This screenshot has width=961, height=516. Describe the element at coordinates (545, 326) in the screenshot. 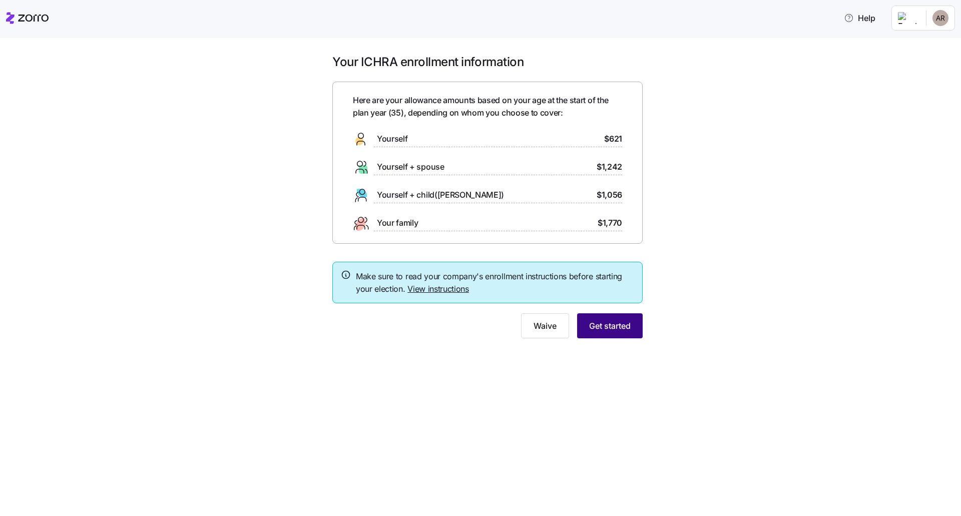

I see `button: Waive` at that location.